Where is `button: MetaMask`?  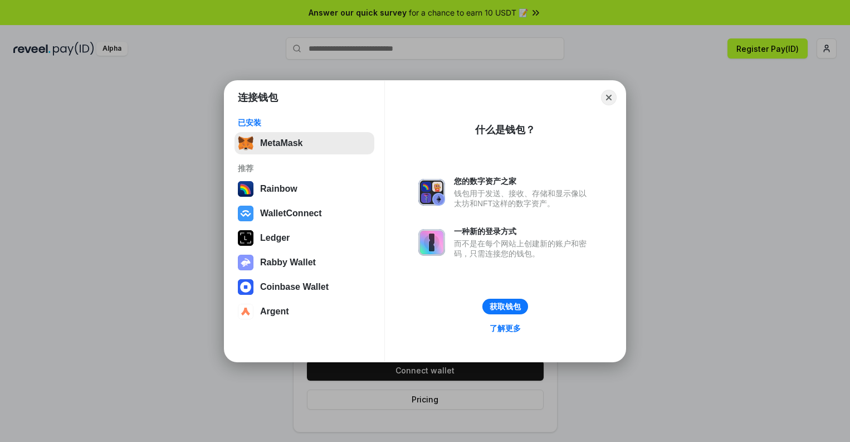 button: MetaMask is located at coordinates (304, 143).